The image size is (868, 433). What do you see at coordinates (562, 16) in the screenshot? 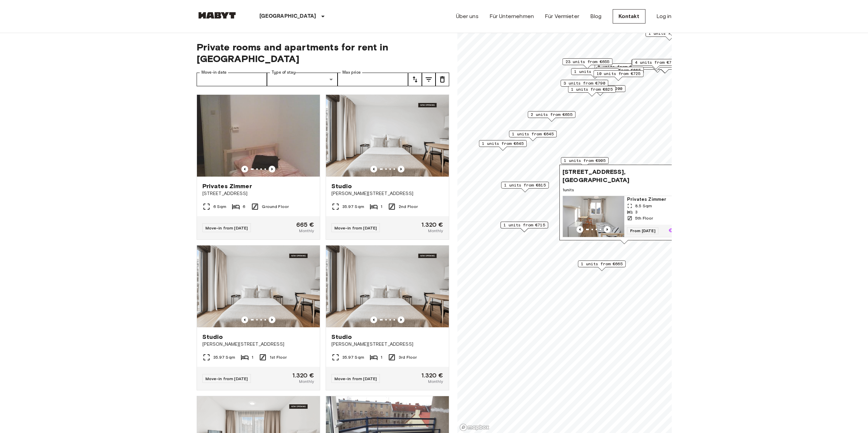
I see `a: Für Vermieter` at bounding box center [562, 16].